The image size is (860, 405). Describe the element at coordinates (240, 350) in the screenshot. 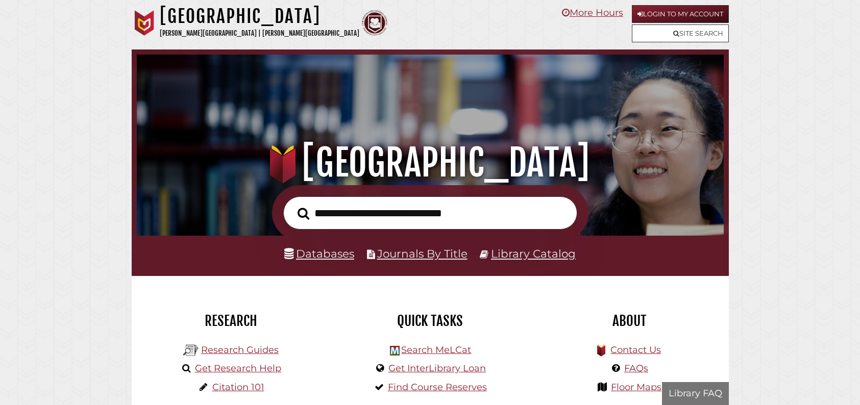

I see `a: Research Guides` at that location.